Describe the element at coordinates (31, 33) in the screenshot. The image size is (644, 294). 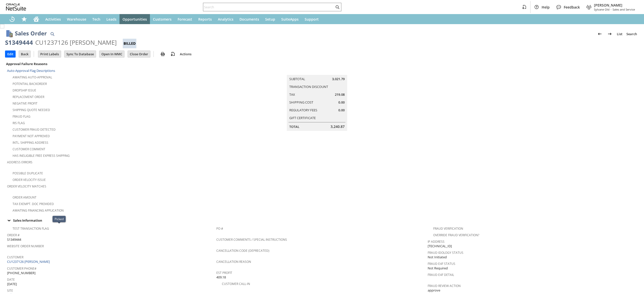
I see `h1: Sales Order` at that location.